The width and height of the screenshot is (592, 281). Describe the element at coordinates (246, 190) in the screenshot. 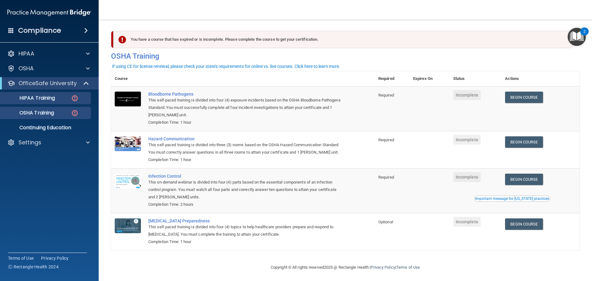

I see `div: This on-demand webinar is divided into four (4) parts based on the essential components of an inf...` at that location.